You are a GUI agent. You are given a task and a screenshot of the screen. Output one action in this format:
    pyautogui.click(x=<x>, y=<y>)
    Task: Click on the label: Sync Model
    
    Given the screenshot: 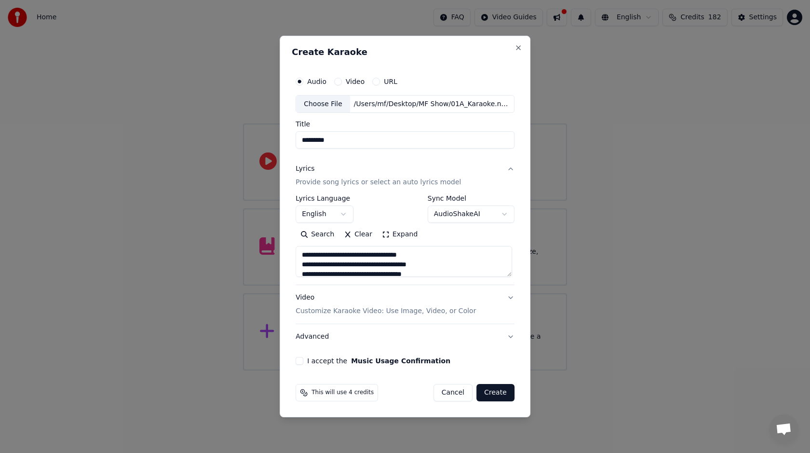 What is the action you would take?
    pyautogui.click(x=471, y=199)
    